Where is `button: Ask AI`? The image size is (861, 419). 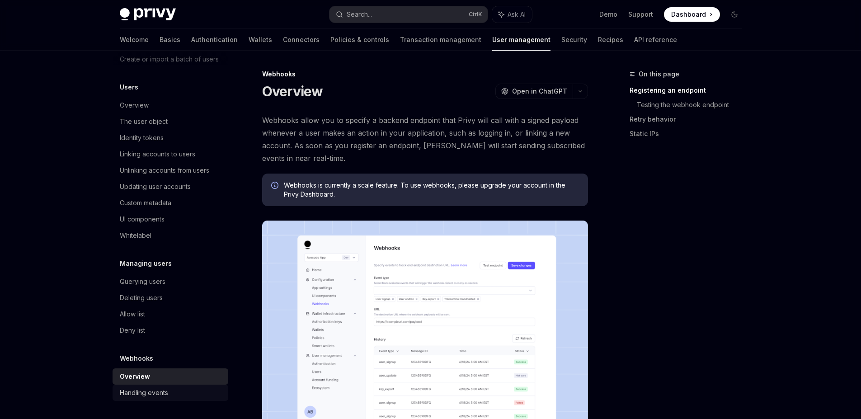
button: Ask AI is located at coordinates (512, 14).